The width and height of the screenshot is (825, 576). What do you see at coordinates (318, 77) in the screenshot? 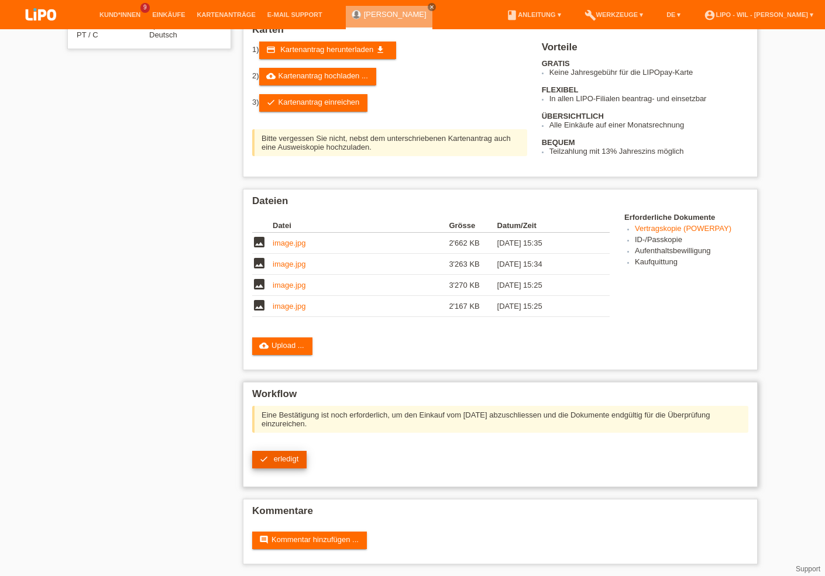
I see `a: cloud_uploadKartenantrag hochladen ...` at bounding box center [318, 77].